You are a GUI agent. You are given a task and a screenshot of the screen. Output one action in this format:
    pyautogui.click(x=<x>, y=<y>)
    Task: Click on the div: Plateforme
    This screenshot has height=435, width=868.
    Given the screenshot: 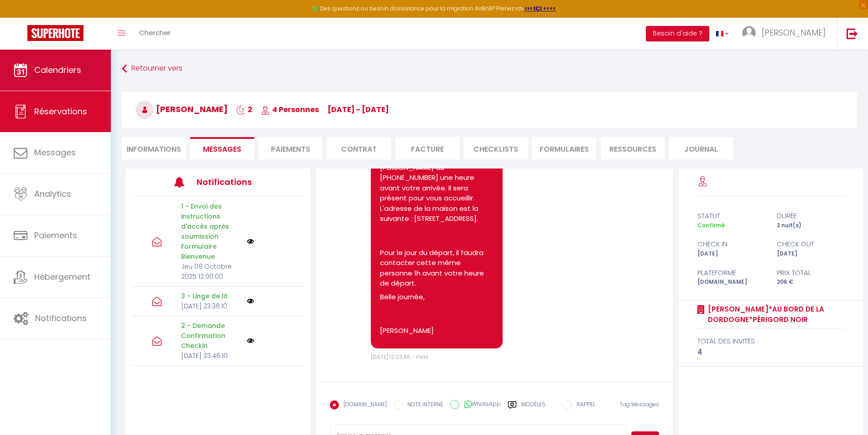 What is the action you would take?
    pyautogui.click(x=731, y=273)
    